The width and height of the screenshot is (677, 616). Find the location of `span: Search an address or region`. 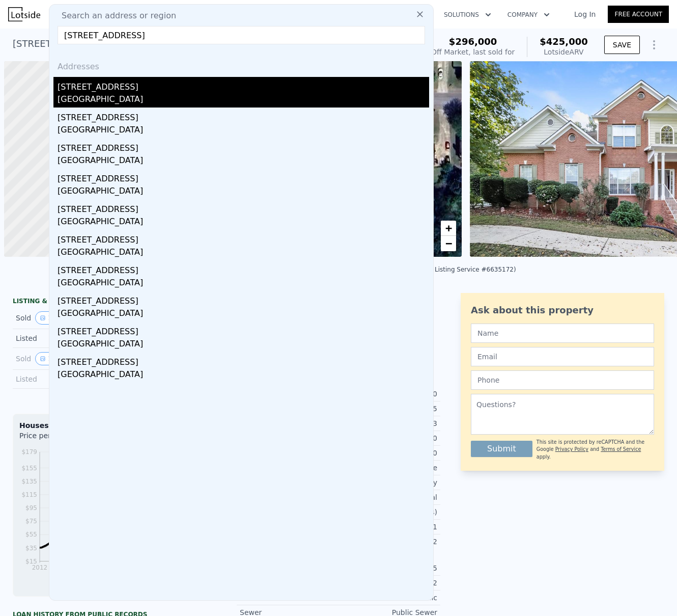

span: Search an address or region is located at coordinates (114, 15).